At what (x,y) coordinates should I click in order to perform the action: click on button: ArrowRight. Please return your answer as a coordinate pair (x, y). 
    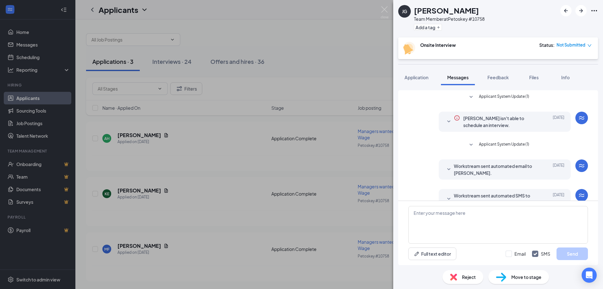
    Looking at the image, I should click on (581, 11).